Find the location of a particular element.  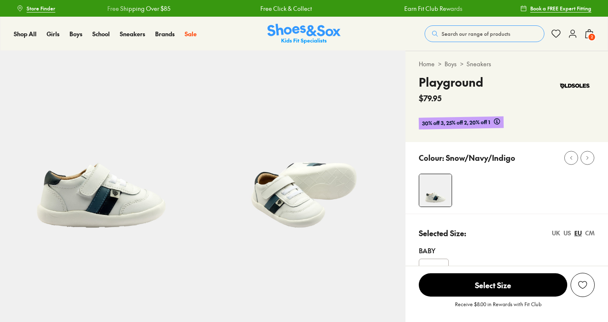

a: Sale is located at coordinates (191, 34).